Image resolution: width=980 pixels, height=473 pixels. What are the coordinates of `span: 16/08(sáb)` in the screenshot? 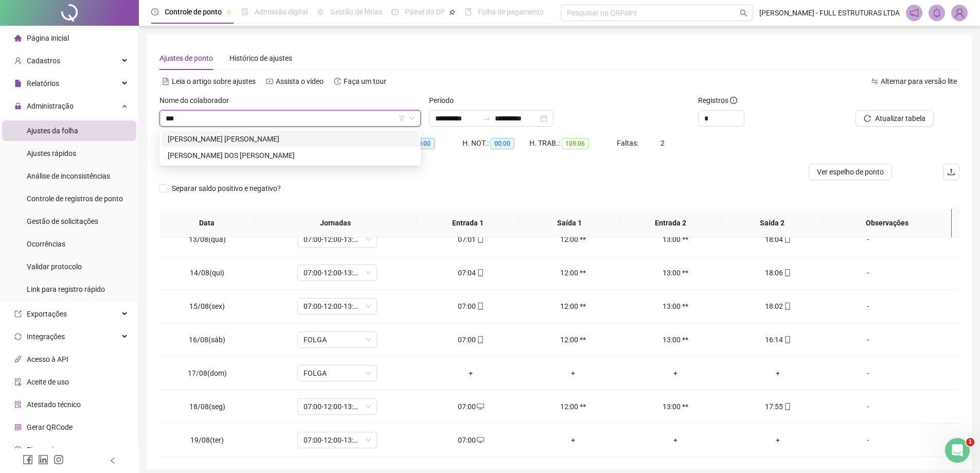 It's located at (207, 340).